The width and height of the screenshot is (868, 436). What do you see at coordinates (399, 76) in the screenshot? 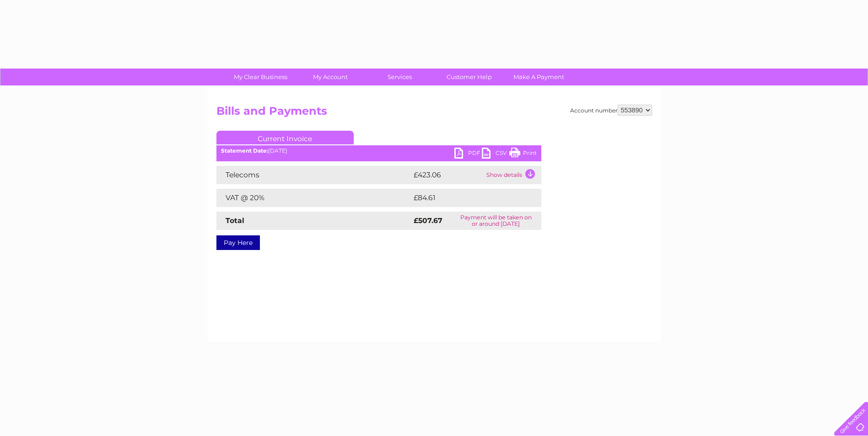
I see `a: Services` at bounding box center [399, 76].